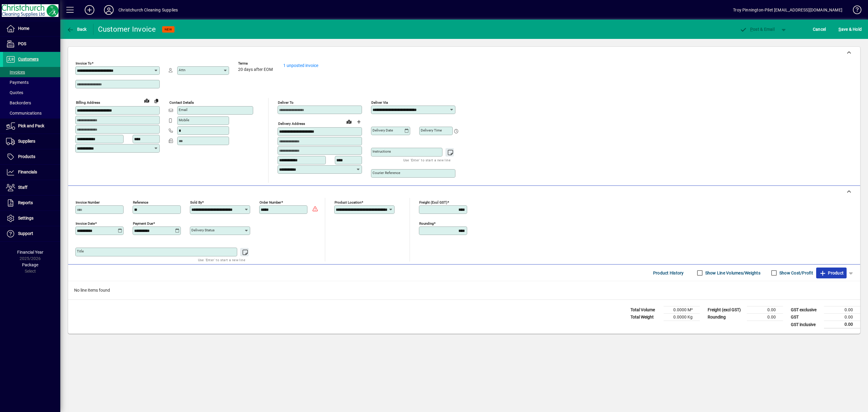  What do you see at coordinates (348, 202) in the screenshot?
I see `mat-label: Product location` at bounding box center [348, 202].